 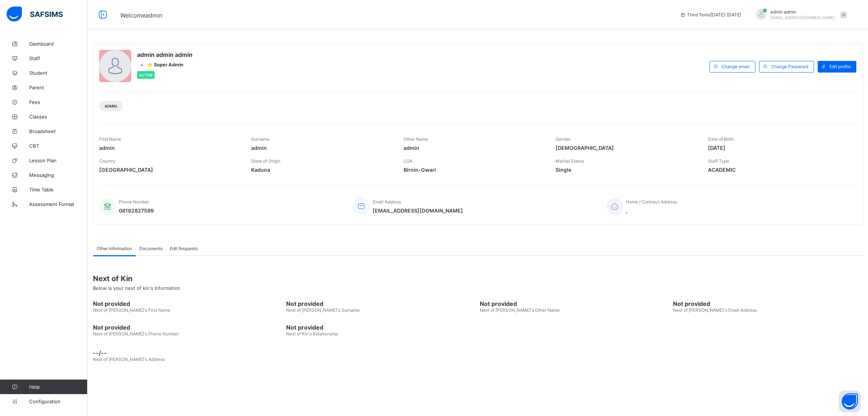 What do you see at coordinates (58, 402) in the screenshot?
I see `span: Configuration` at bounding box center [58, 402].